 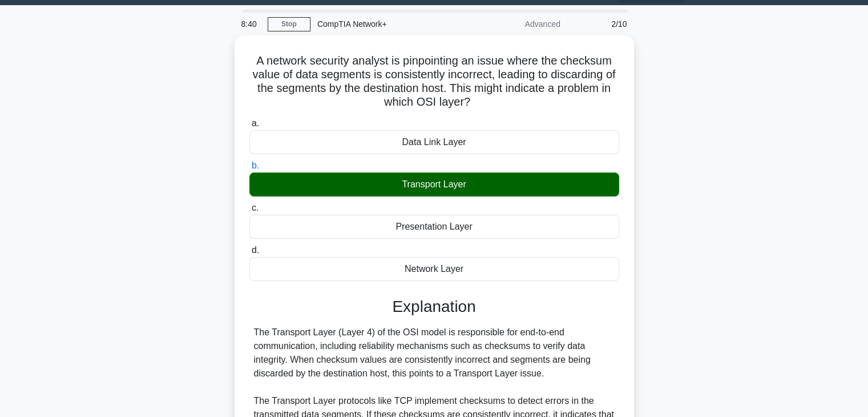 I want to click on span: d., so click(x=255, y=250).